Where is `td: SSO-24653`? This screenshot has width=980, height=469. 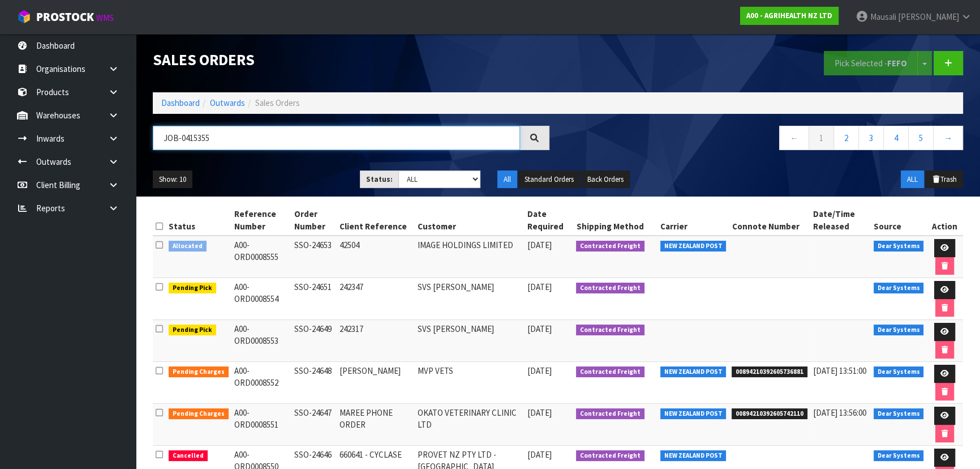
td: SSO-24653 is located at coordinates (314, 256).